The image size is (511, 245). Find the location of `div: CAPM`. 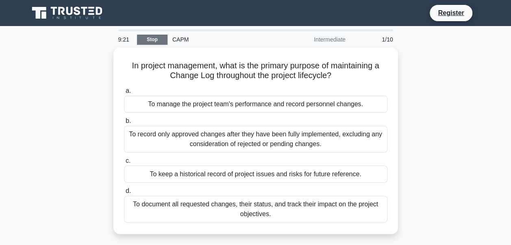

div: CAPM is located at coordinates (223, 39).